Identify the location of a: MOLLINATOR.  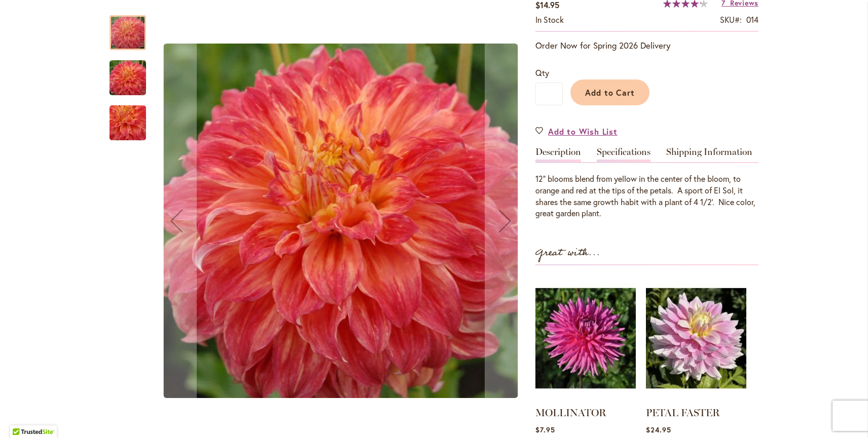
(571, 413).